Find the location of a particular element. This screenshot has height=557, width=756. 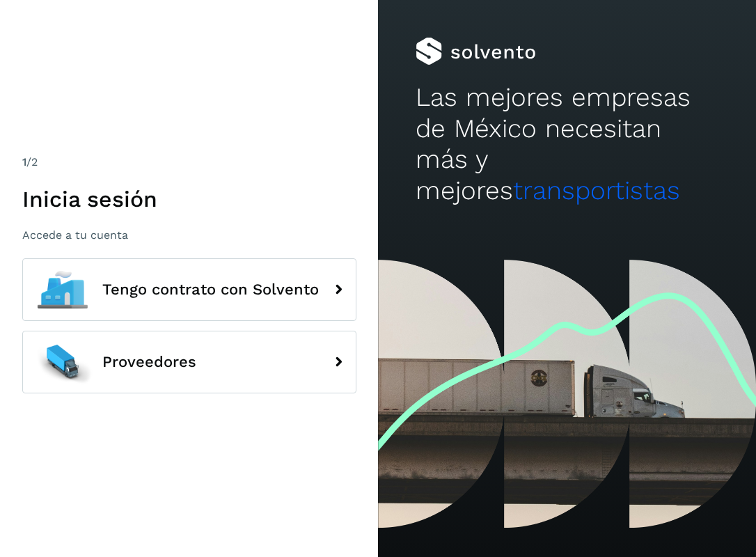

span: Tengo contrato con Solvento is located at coordinates (210, 290).